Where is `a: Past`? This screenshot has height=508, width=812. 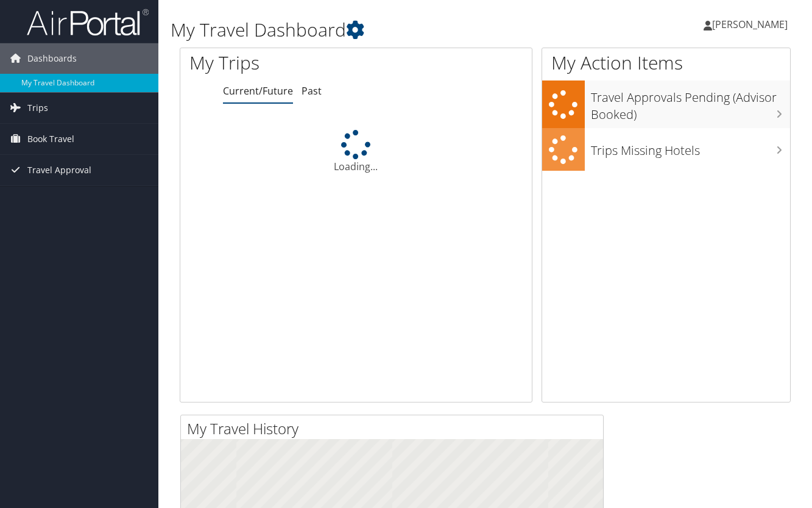 a: Past is located at coordinates (311, 91).